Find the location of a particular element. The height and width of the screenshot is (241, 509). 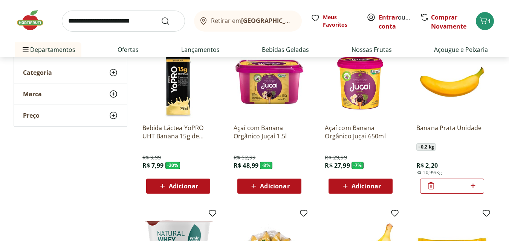

img: Banana Prata Unidade is located at coordinates (452, 82).